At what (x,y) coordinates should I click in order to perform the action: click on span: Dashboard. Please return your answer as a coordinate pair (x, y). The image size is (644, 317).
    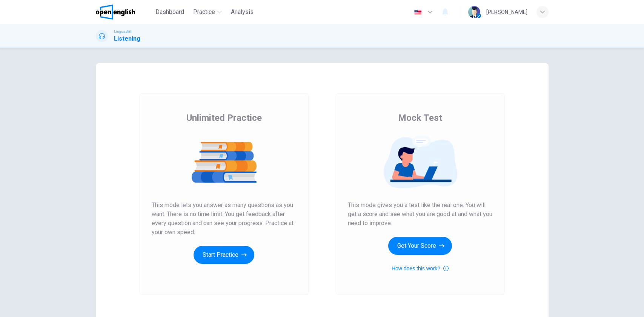
    Looking at the image, I should click on (170, 12).